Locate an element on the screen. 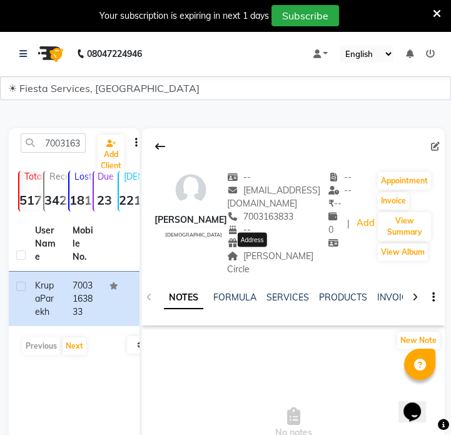 This screenshot has height=435, width=451. a: Add Client is located at coordinates (111, 154).